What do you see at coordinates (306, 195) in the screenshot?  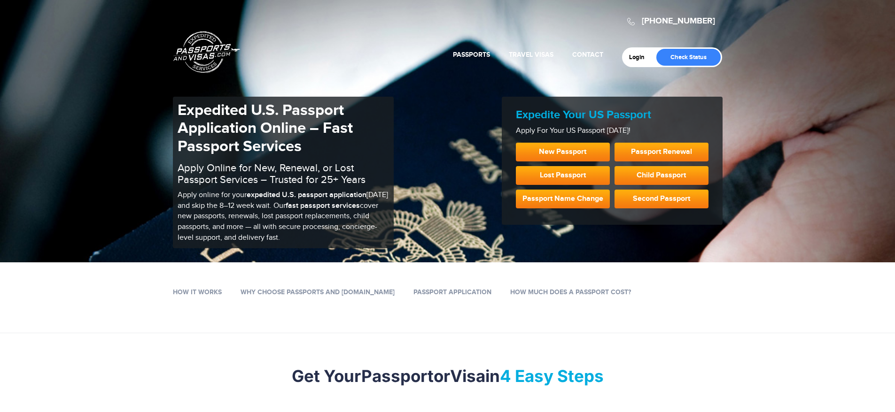 I see `b: expedited U.S. passport application` at bounding box center [306, 195].